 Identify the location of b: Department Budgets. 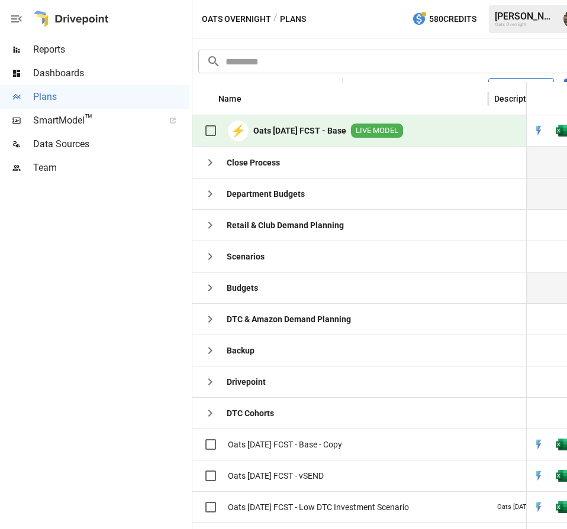
(266, 194).